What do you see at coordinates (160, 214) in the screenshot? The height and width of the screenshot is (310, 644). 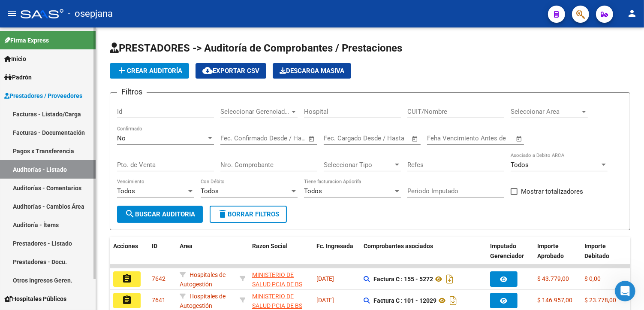 I see `span: Buscar Auditoria` at bounding box center [160, 214].